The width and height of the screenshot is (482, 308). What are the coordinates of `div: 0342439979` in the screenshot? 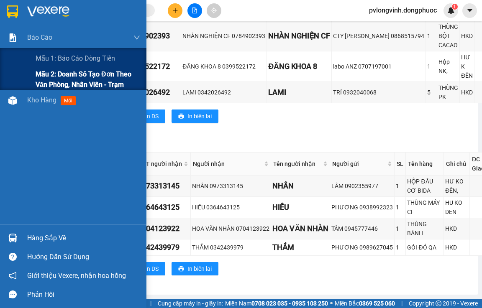 It's located at (163, 247).